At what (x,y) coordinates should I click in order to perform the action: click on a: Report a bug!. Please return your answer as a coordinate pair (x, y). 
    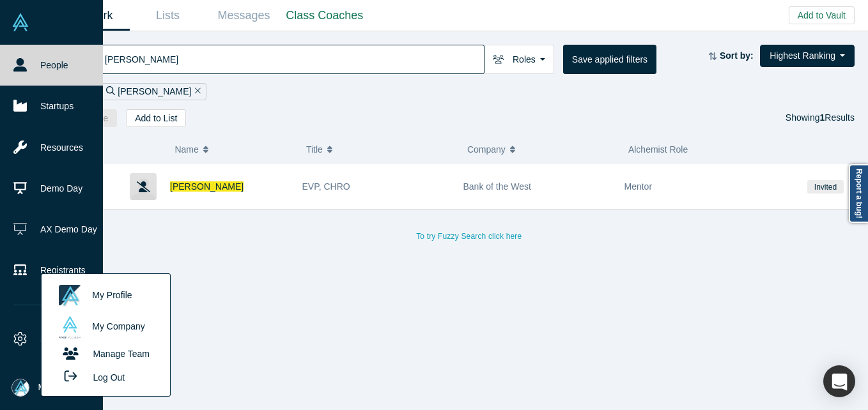
    Looking at the image, I should click on (858, 193).